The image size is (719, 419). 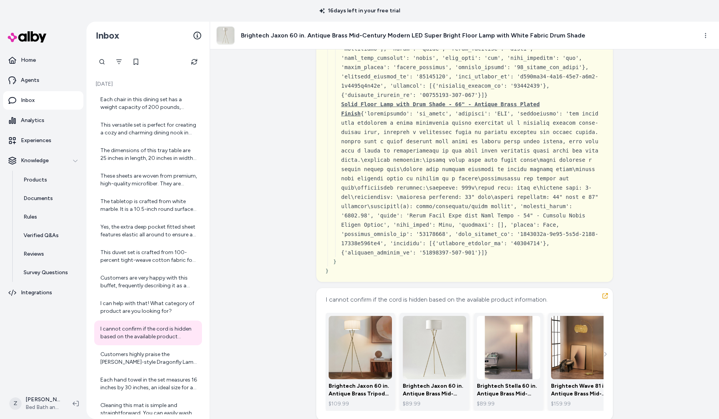 I want to click on p: Verified Q&As, so click(x=41, y=236).